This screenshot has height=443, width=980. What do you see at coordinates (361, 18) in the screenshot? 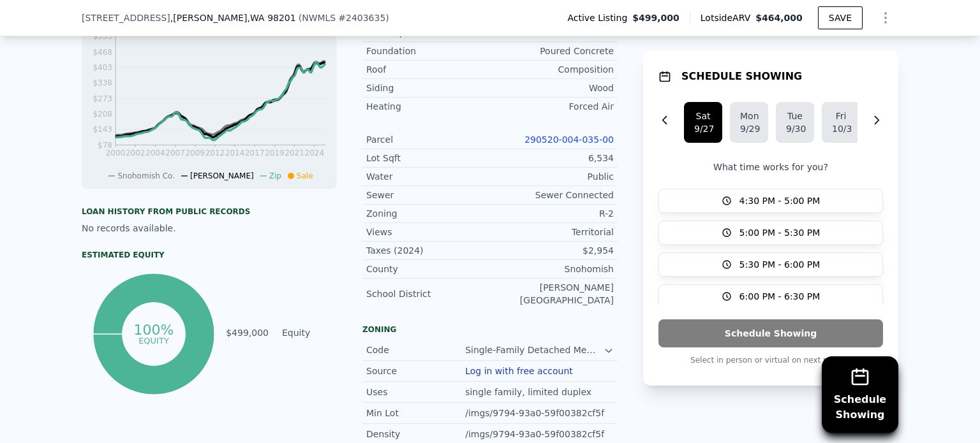
I see `span: # 2403635` at bounding box center [361, 18].